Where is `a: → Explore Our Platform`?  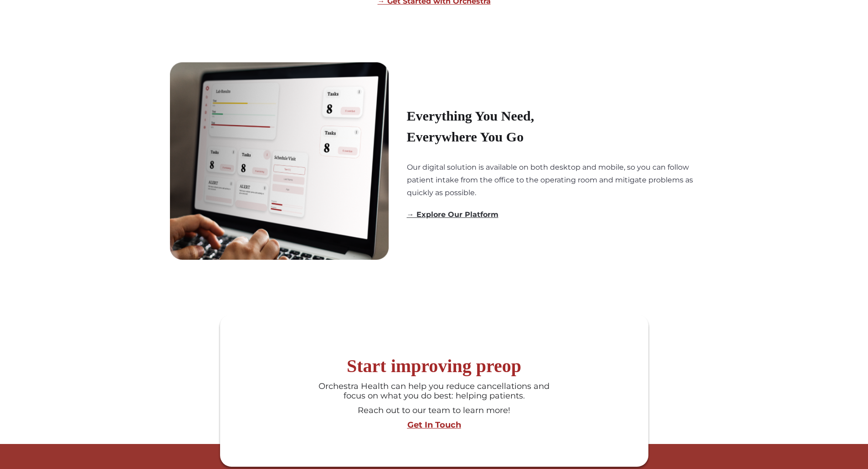 a: → Explore Our Platform is located at coordinates (453, 215).